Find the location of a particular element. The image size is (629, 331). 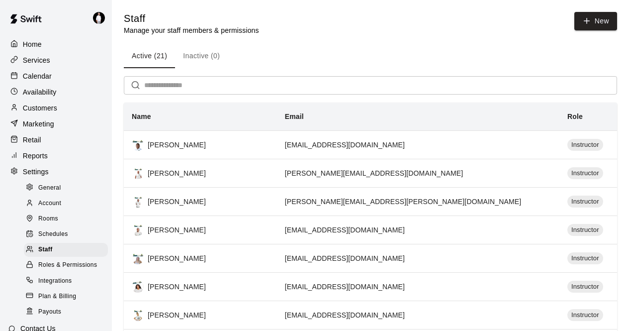

div: Roles & Permissions is located at coordinates (66, 265).